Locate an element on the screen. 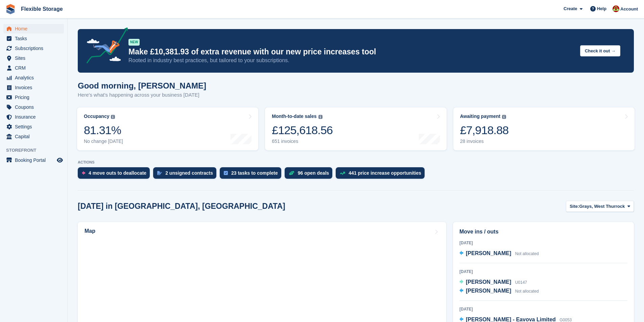  a: 96 open deals is located at coordinates (310, 175).